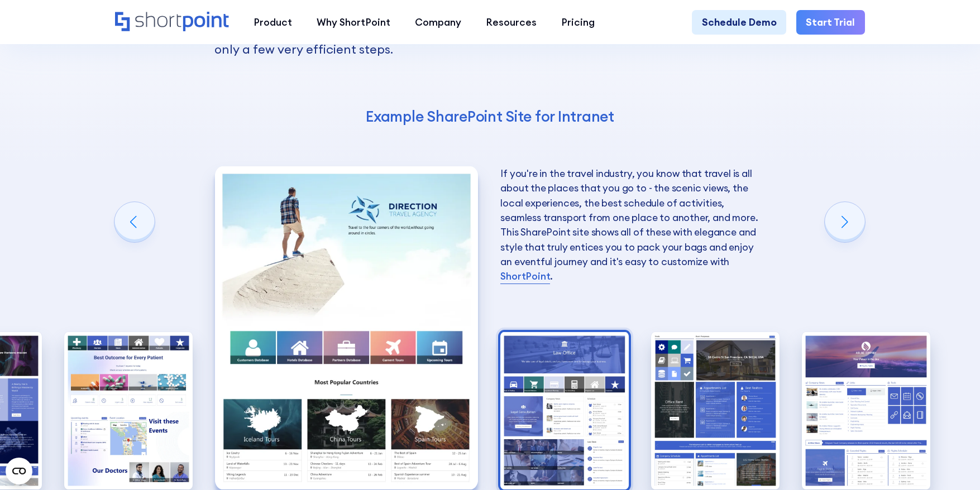 The width and height of the screenshot is (980, 490). I want to click on button: Open CMP widget, so click(19, 471).